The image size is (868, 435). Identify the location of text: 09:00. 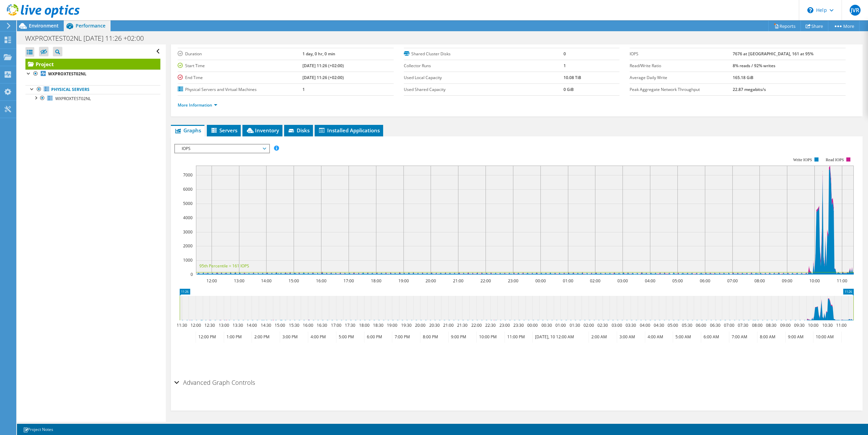
(785, 325).